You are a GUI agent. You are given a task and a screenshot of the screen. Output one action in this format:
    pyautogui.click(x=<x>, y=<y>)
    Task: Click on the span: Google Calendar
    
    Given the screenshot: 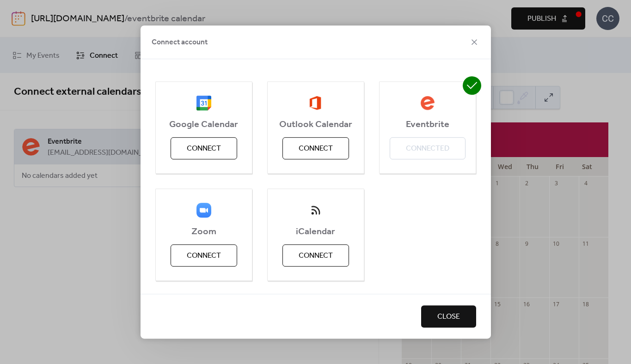 What is the action you would take?
    pyautogui.click(x=204, y=125)
    